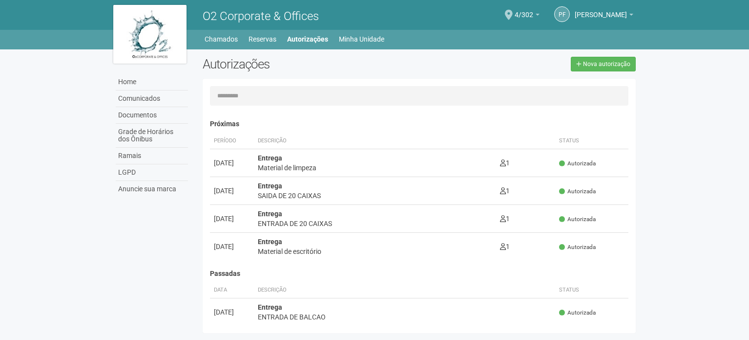 The height and width of the screenshot is (340, 749). Describe the element at coordinates (152, 115) in the screenshot. I see `a: Documentos` at that location.